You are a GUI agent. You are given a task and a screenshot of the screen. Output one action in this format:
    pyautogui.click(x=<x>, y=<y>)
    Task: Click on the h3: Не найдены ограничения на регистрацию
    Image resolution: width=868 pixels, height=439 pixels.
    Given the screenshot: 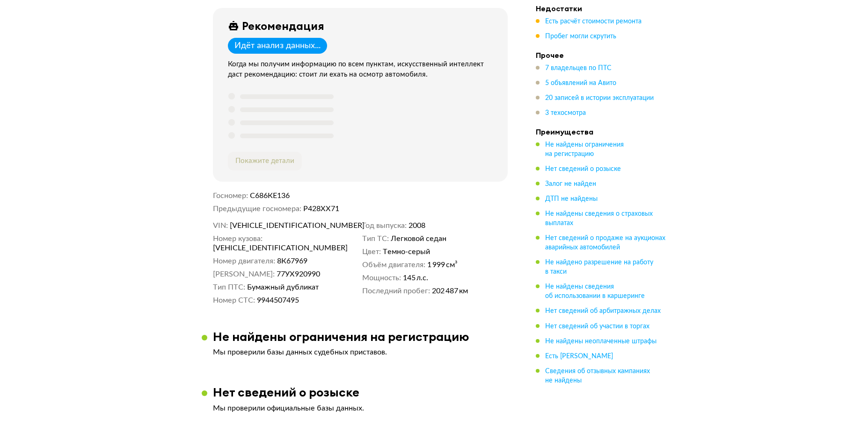 What is the action you would take?
    pyautogui.click(x=341, y=336)
    